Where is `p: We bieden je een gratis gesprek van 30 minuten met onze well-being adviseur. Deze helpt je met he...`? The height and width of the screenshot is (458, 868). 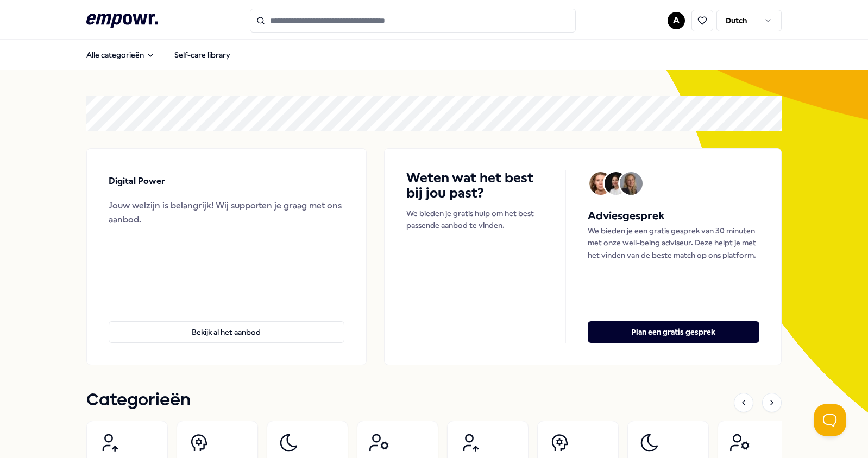
p: We bieden je een gratis gesprek van 30 minuten met onze well-being adviseur. Deze helpt je met he... is located at coordinates (673, 243).